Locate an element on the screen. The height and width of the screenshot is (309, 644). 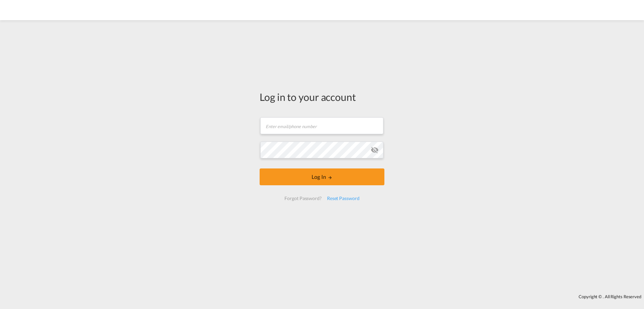
button: LOGIN is located at coordinates (322, 177).